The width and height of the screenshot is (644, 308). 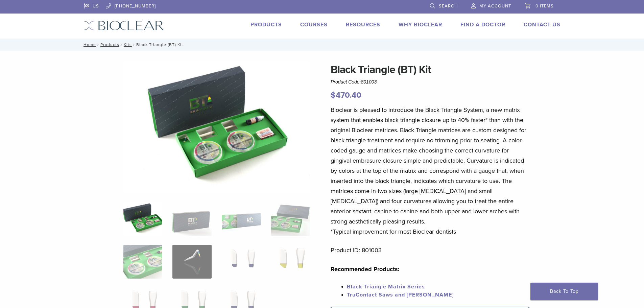 What do you see at coordinates (545, 6) in the screenshot?
I see `span: 0 items` at bounding box center [545, 6].